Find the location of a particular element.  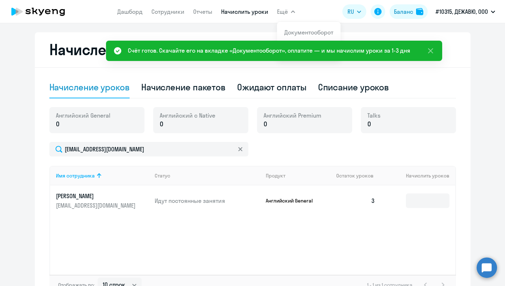

span: Английский с Native is located at coordinates (187, 116).